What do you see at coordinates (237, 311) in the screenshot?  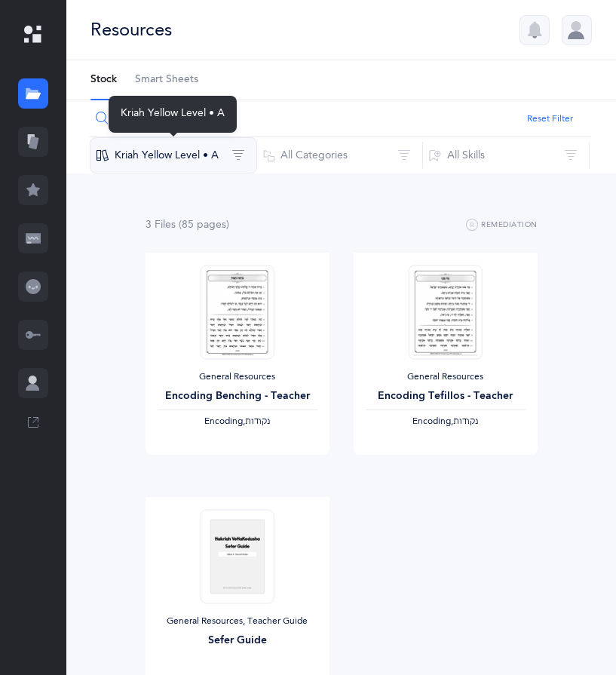 I see `img: Encoding-Benching-Teacher_1545788308.png` at bounding box center [237, 311].